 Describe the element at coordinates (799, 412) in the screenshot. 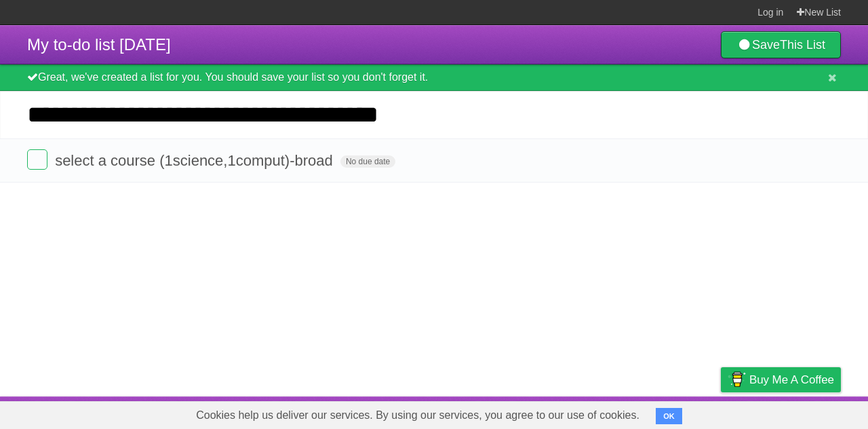

I see `a: Suggest a feature` at that location.